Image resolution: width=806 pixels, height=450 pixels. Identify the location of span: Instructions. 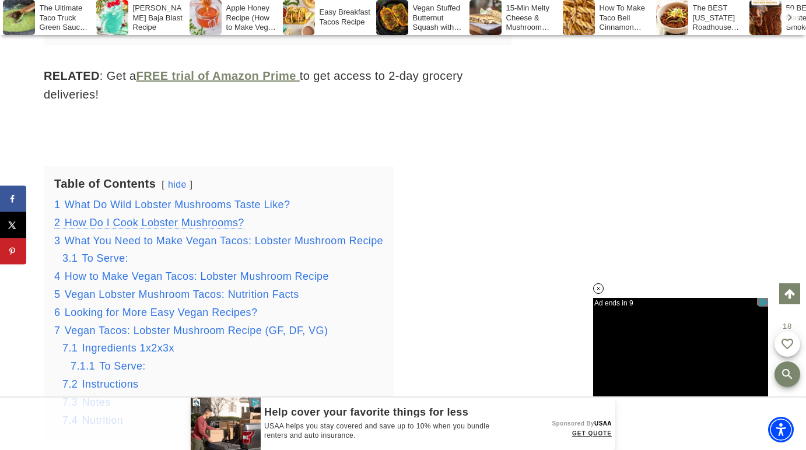
(110, 384).